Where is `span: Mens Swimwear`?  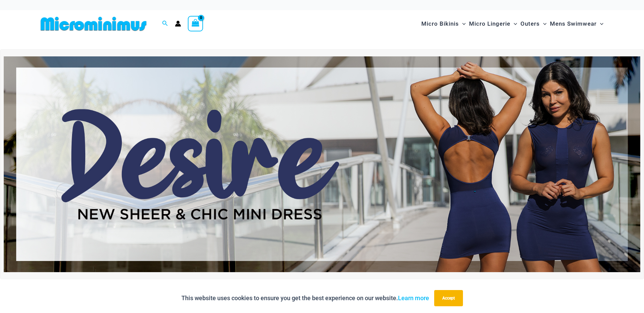 span: Mens Swimwear is located at coordinates (573, 24).